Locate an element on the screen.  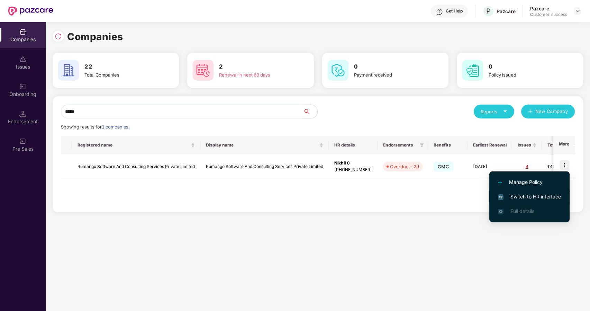
img: svg+xml;base64,PHN2ZyB3aWR0aD0iMTQuNSIgaGVpZ2h0PSIxNC41IiB2aWV3Qm94PSIwIDAgMTYgMTYiIGZpbGw9Im5vbm... is located at coordinates (23, 114).